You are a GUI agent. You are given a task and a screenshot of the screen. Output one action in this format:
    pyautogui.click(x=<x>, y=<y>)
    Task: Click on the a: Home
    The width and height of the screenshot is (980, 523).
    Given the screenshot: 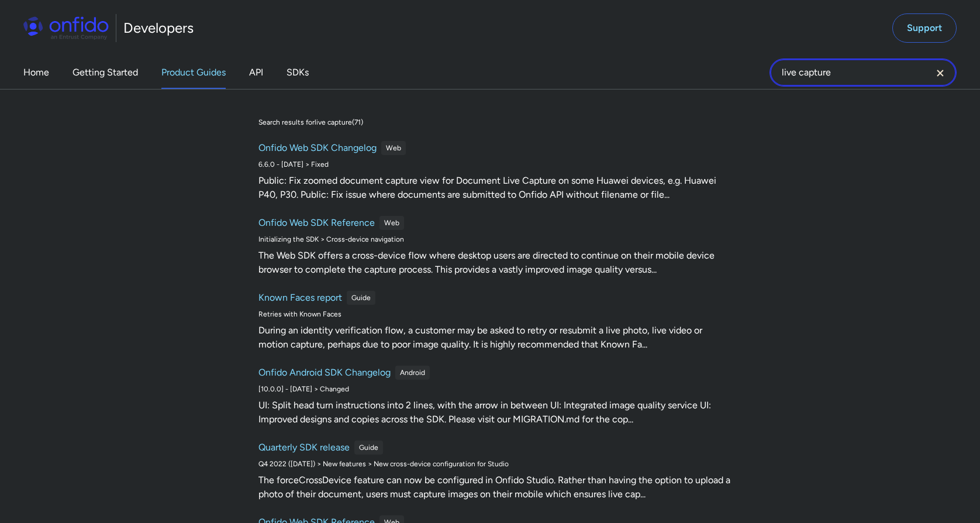 What is the action you would take?
    pyautogui.click(x=37, y=73)
    